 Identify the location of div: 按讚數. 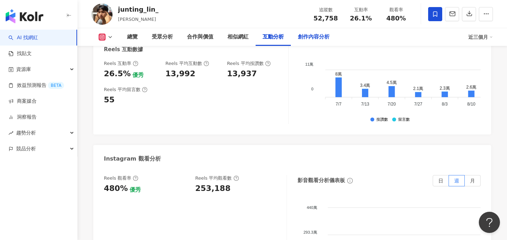
(382, 119).